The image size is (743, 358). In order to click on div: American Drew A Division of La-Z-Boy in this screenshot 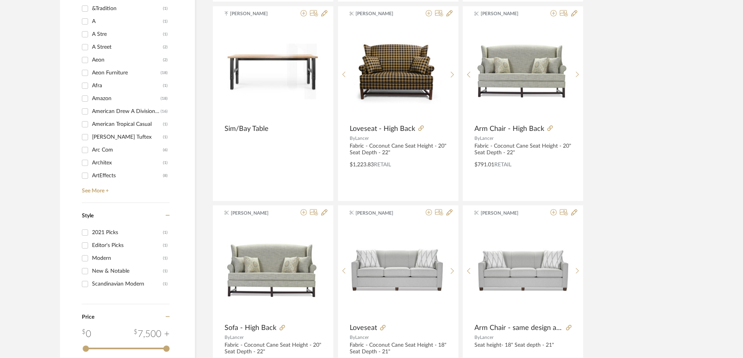, I will do `click(126, 112)`.